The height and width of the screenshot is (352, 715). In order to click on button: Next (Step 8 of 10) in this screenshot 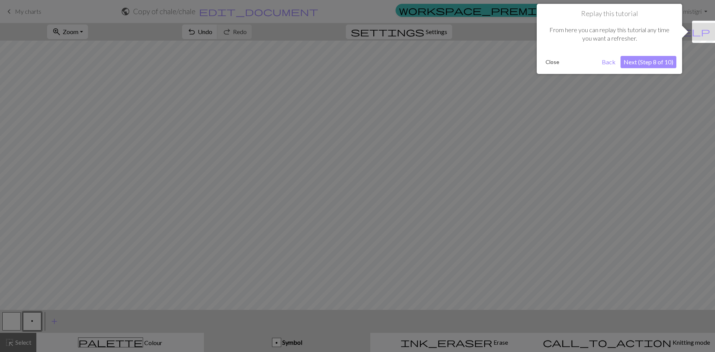, I will do `click(648, 62)`.